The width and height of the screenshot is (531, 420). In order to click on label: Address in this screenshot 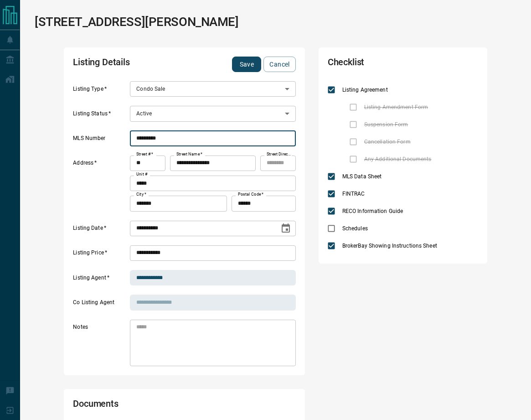, I will do `click(101, 185)`.